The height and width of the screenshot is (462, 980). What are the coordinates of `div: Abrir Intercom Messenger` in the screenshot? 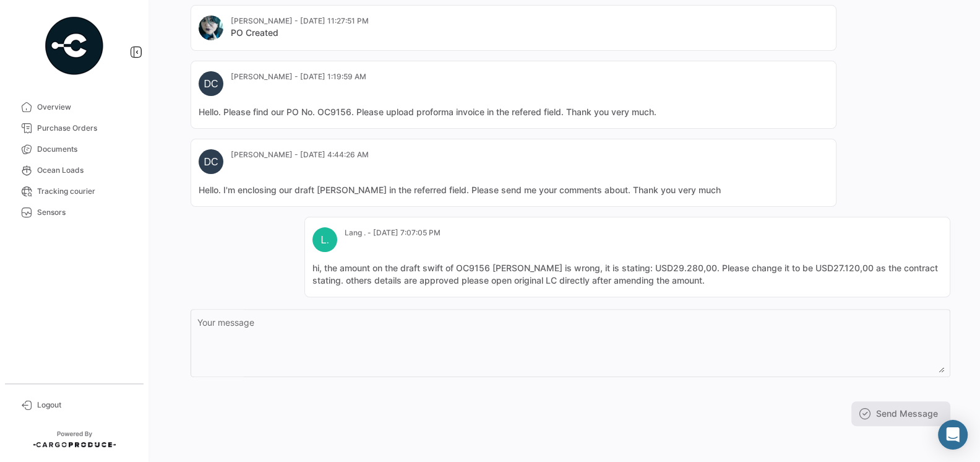 It's located at (953, 435).